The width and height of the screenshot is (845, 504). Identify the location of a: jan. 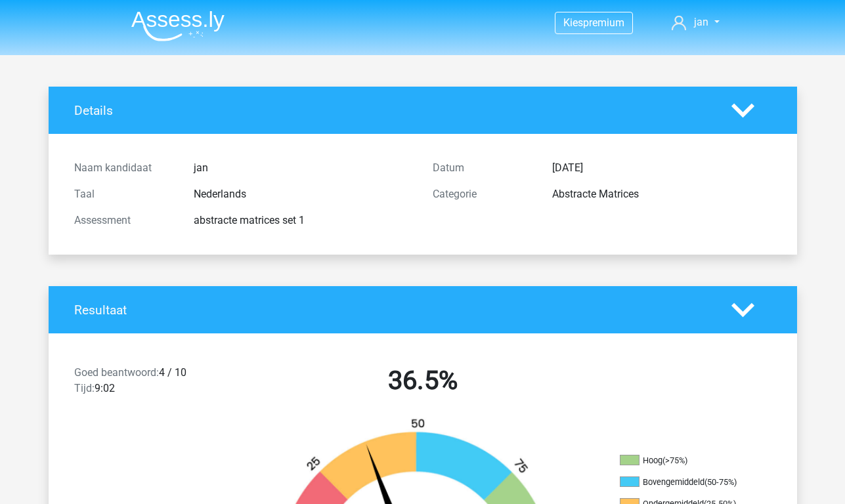
(695, 22).